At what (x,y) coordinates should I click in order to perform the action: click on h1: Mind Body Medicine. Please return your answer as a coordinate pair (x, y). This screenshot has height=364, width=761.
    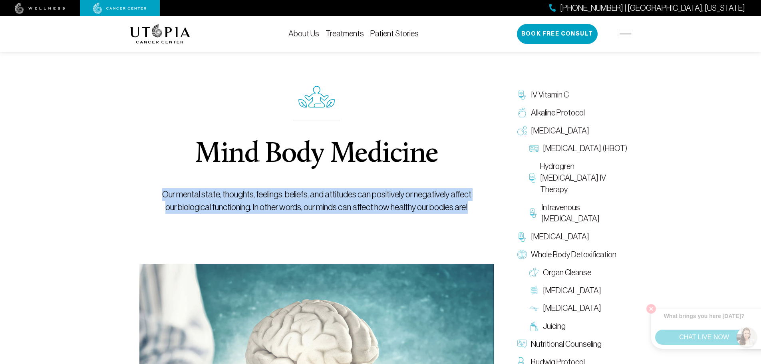
    Looking at the image, I should click on (317, 155).